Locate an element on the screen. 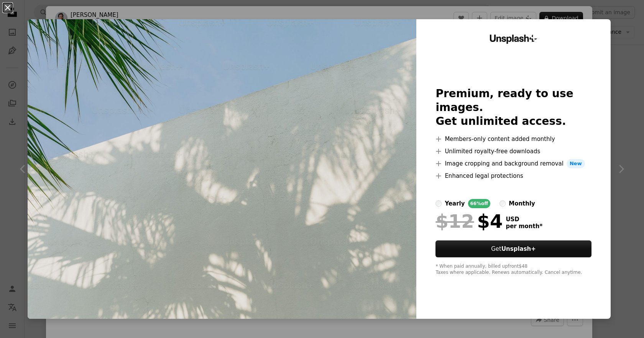  button: GetUnsplash+ is located at coordinates (513, 249).